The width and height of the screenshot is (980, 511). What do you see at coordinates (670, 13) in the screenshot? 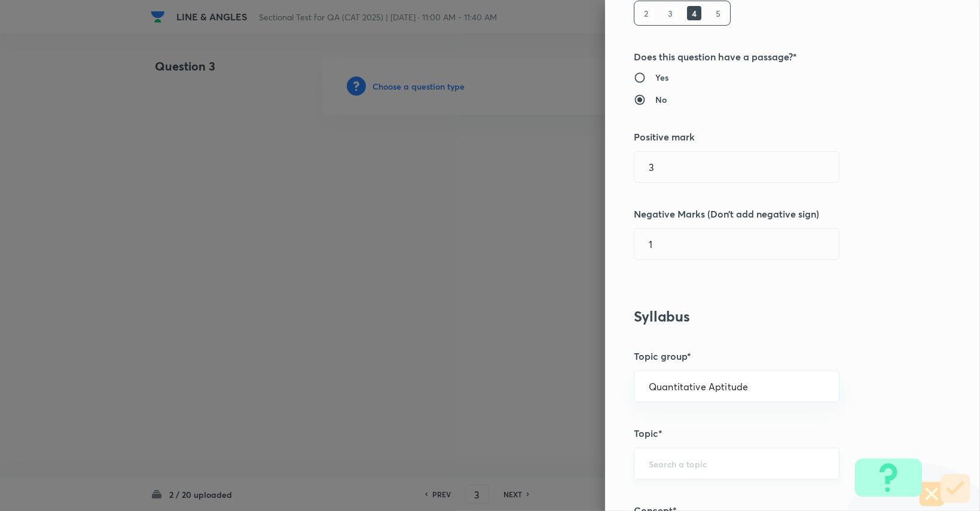
I see `h6: 3` at bounding box center [670, 13].